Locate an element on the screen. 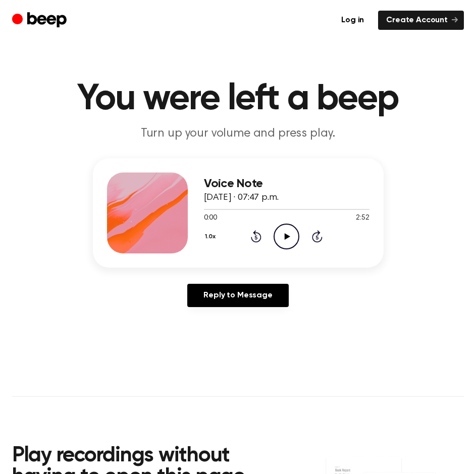  a: Reply to Message is located at coordinates (238, 295).